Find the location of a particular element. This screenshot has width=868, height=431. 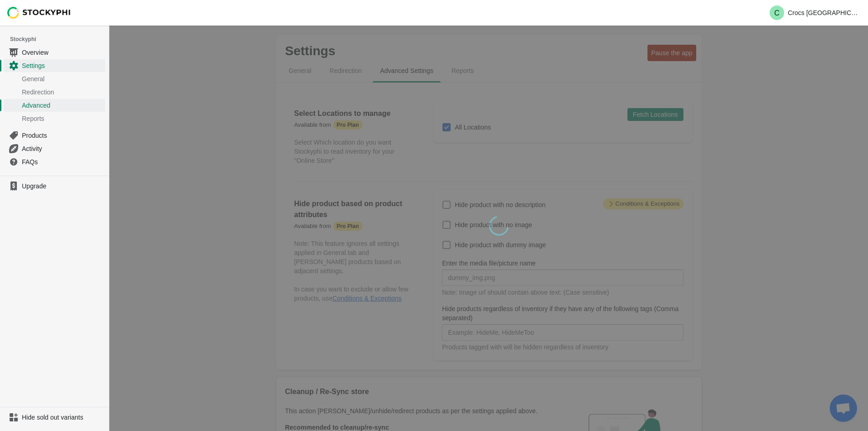

a: General is located at coordinates (55, 78).